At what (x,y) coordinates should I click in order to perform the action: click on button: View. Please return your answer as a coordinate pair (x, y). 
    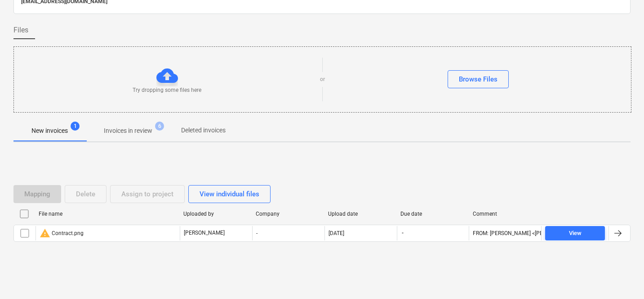
    Looking at the image, I should click on (575, 234).